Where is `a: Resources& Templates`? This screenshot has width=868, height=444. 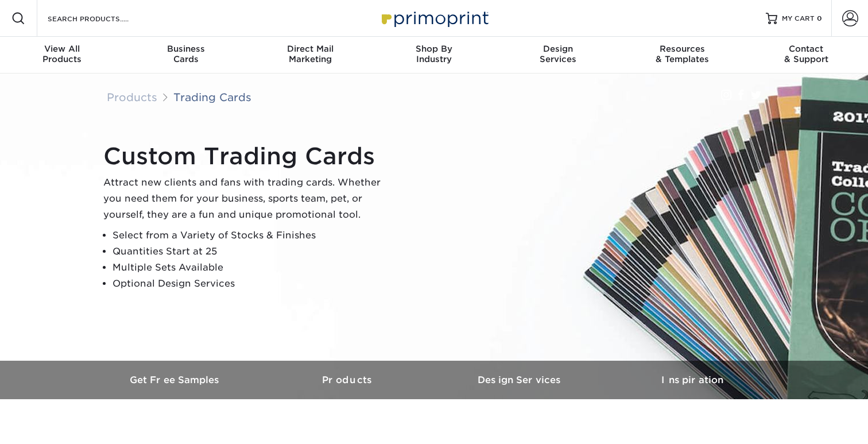 a: Resources& Templates is located at coordinates (682, 55).